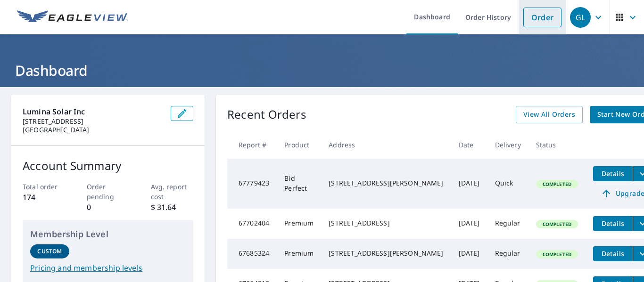 This screenshot has width=644, height=282. I want to click on th: Address, so click(386, 144).